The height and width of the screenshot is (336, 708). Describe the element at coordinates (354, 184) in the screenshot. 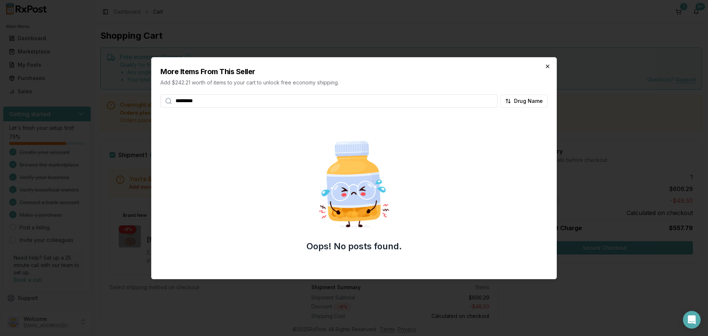

I see `img: Sad Pill Bottle` at that location.